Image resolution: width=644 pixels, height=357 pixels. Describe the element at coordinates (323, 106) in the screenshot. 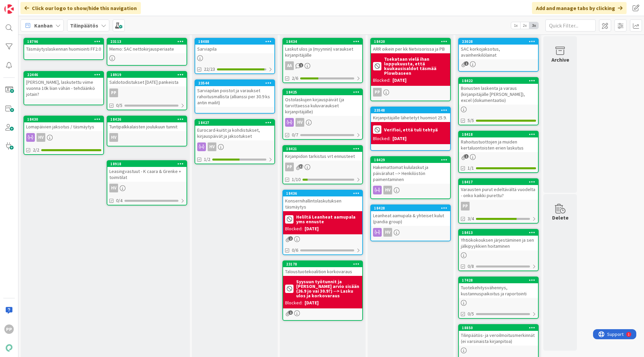

I see `div: Ostolaskujen kirjauspäivät (ja tarvittaessa kuluvaraukset kirjanpitäjälle)` at that location.